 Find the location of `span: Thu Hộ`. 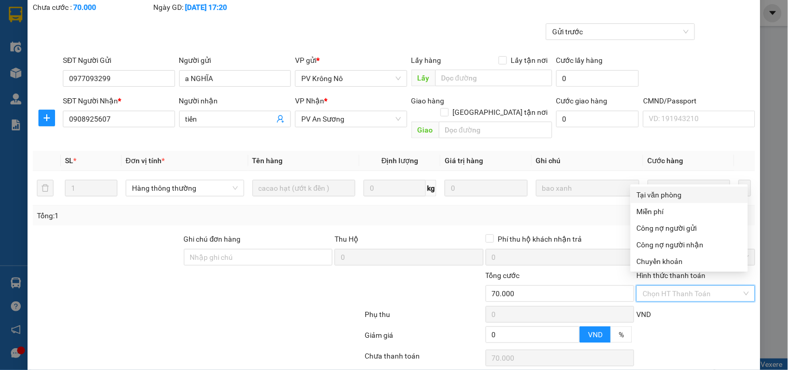

span: Thu Hộ is located at coordinates (347, 239).